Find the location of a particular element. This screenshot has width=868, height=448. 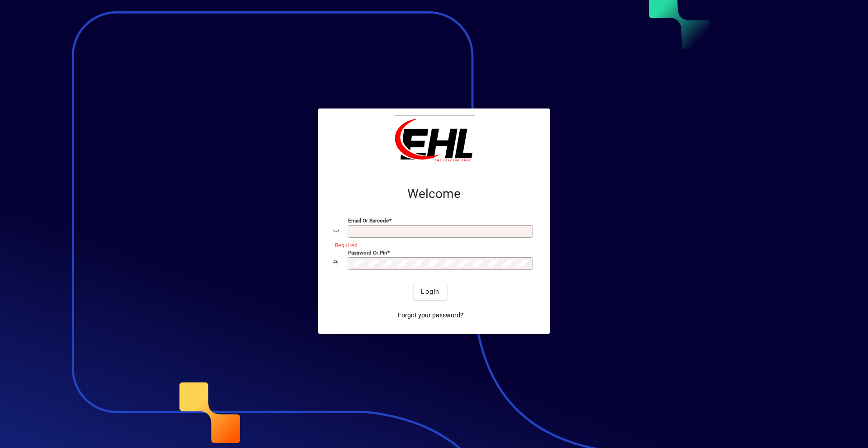

span: Login is located at coordinates (430, 292).